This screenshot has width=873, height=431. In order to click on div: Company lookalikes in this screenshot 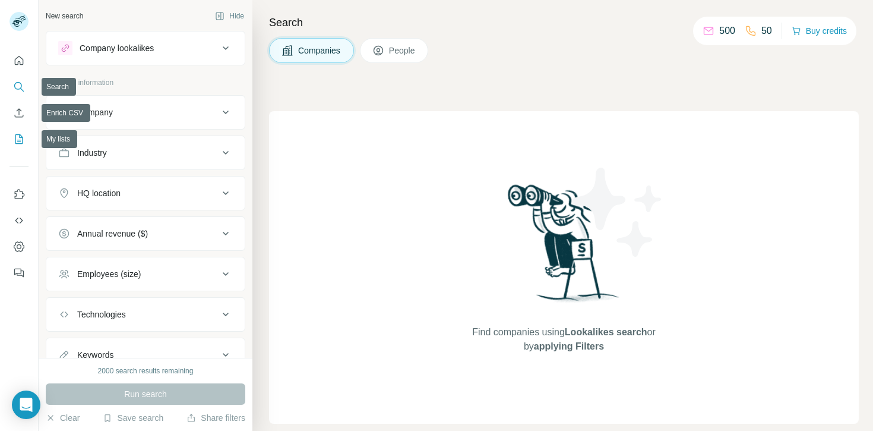, I will do `click(116, 48)`.